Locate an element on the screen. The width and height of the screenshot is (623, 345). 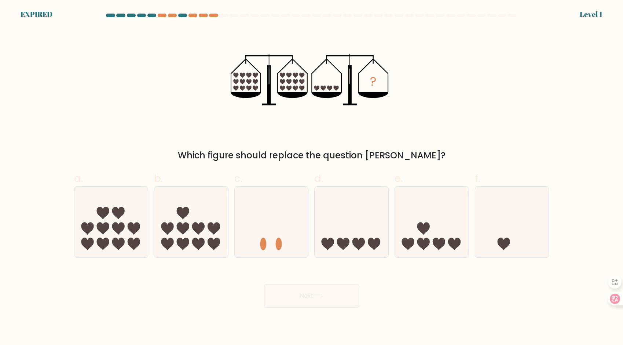
span: d. is located at coordinates (319, 178).